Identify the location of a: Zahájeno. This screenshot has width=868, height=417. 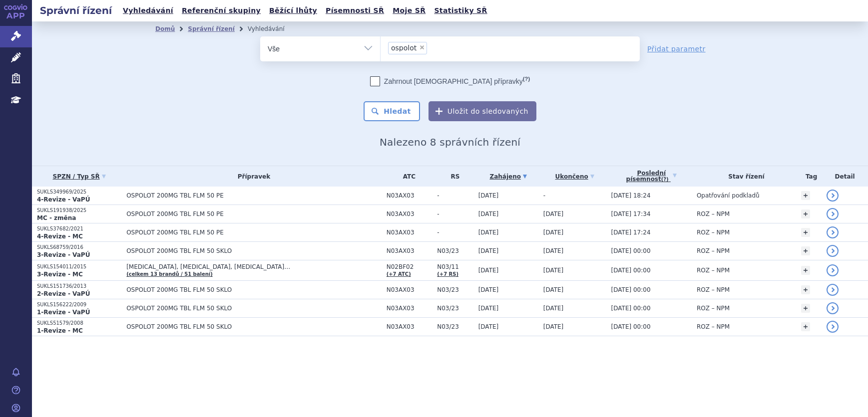
(508, 177).